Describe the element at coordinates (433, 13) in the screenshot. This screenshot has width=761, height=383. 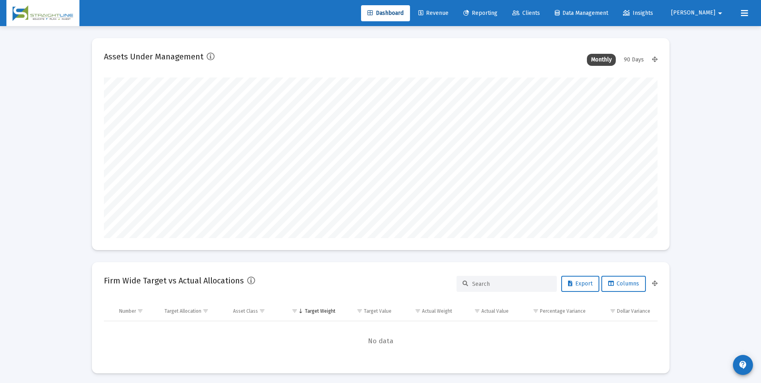
I see `span: Revenue` at that location.